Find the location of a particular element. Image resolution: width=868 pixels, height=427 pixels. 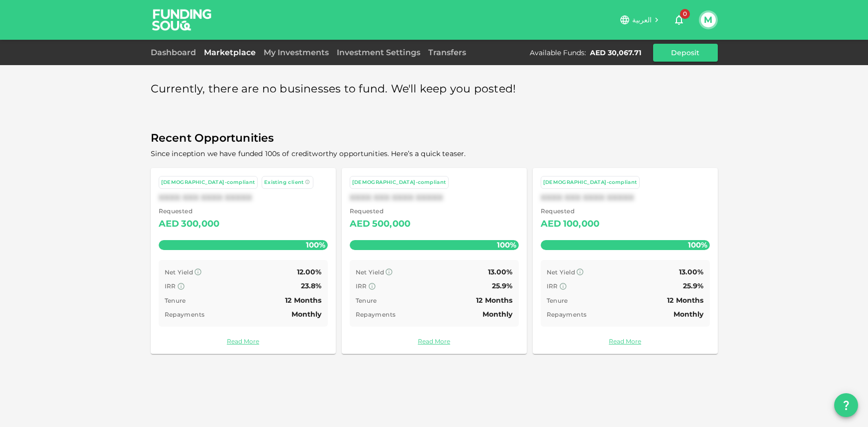

button: 0 is located at coordinates (679, 20).